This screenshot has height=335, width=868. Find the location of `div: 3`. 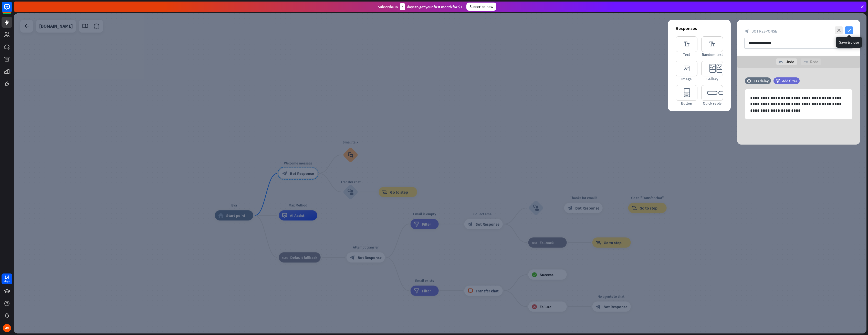

div: 3 is located at coordinates (403, 7).